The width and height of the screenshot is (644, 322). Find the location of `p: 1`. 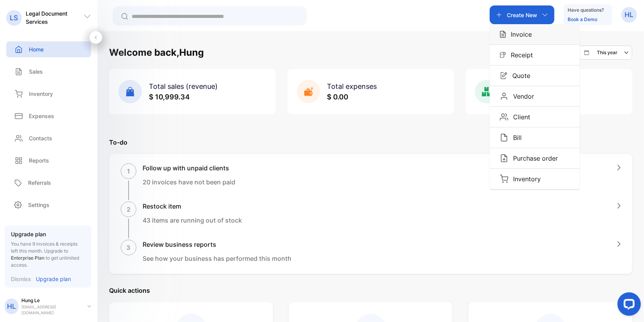

p: 1 is located at coordinates (129, 171).